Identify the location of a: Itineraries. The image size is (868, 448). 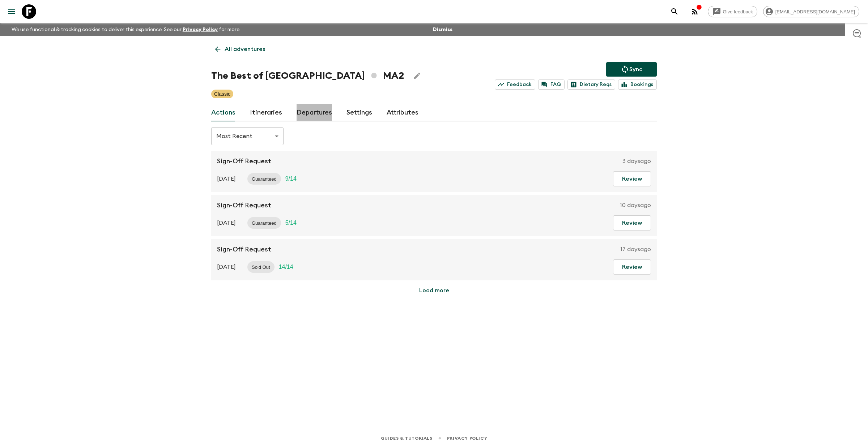
(266, 113).